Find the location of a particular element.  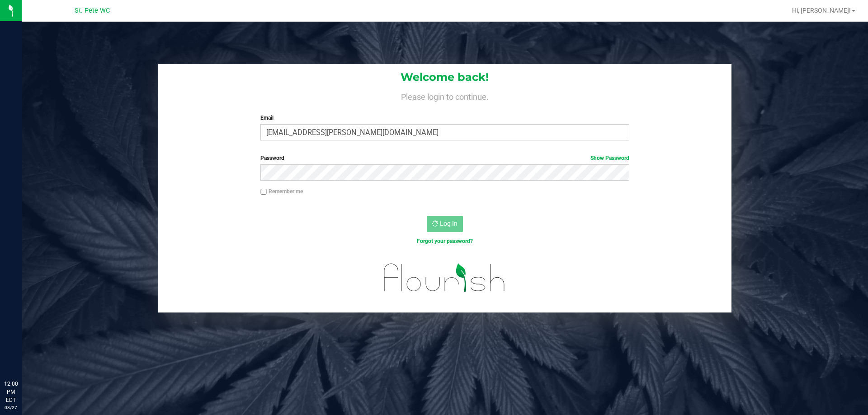

label: Remember me is located at coordinates (282, 192).